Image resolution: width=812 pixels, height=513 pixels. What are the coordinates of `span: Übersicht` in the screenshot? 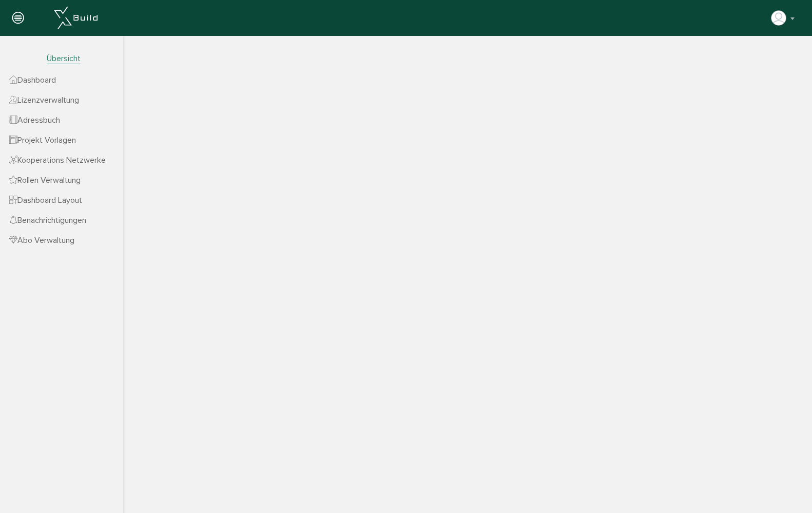 It's located at (63, 59).